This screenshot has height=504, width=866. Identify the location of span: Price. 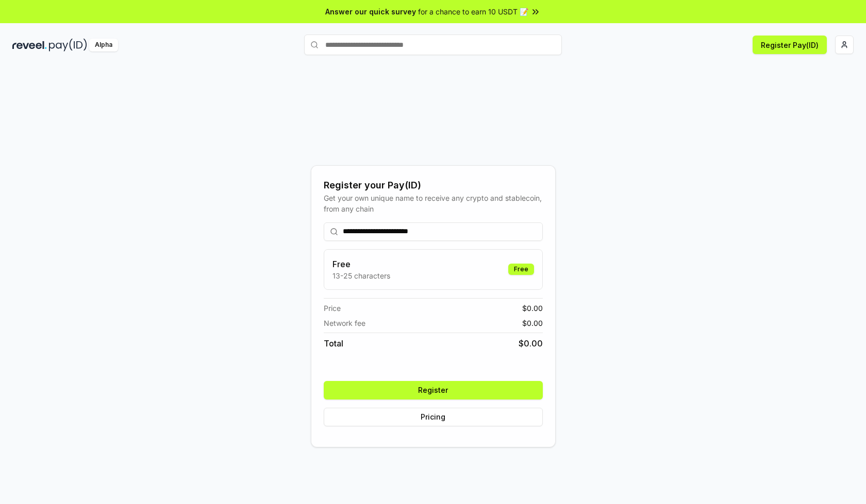
(332, 308).